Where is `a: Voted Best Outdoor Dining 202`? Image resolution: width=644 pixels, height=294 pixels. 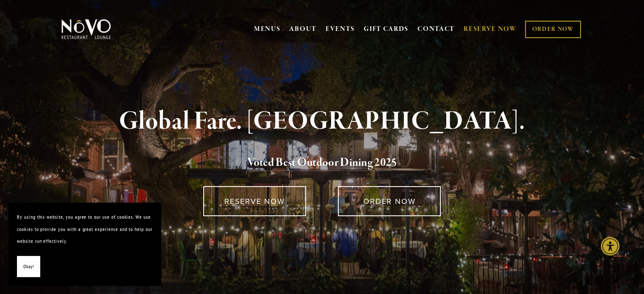 a: Voted Best Outdoor Dining 202 is located at coordinates (319, 163).